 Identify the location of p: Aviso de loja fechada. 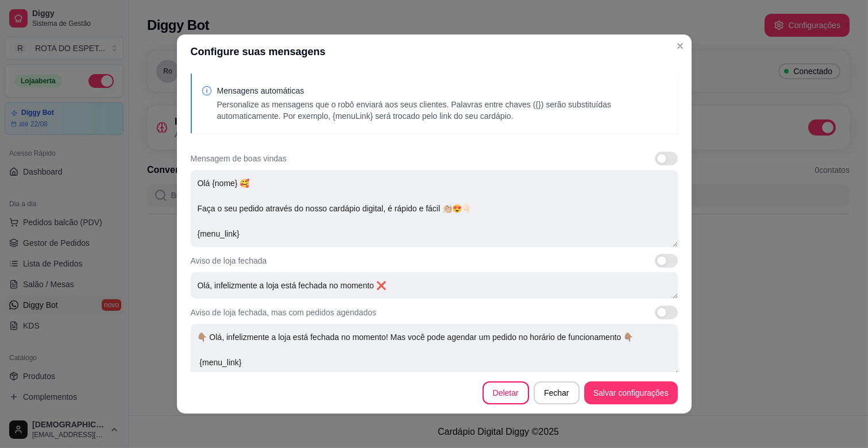
(229, 261).